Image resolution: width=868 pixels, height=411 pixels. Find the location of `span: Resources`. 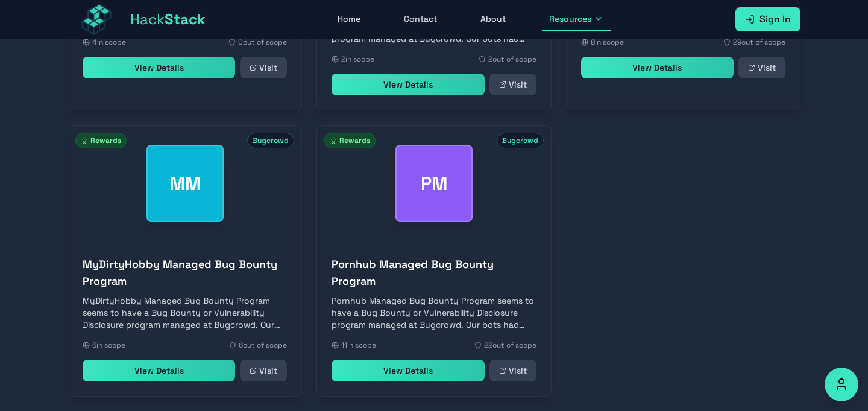

span: Resources is located at coordinates (570, 19).